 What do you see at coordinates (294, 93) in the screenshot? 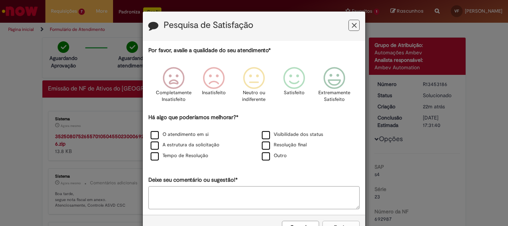
I see `p: Satisfeito` at bounding box center [294, 93].